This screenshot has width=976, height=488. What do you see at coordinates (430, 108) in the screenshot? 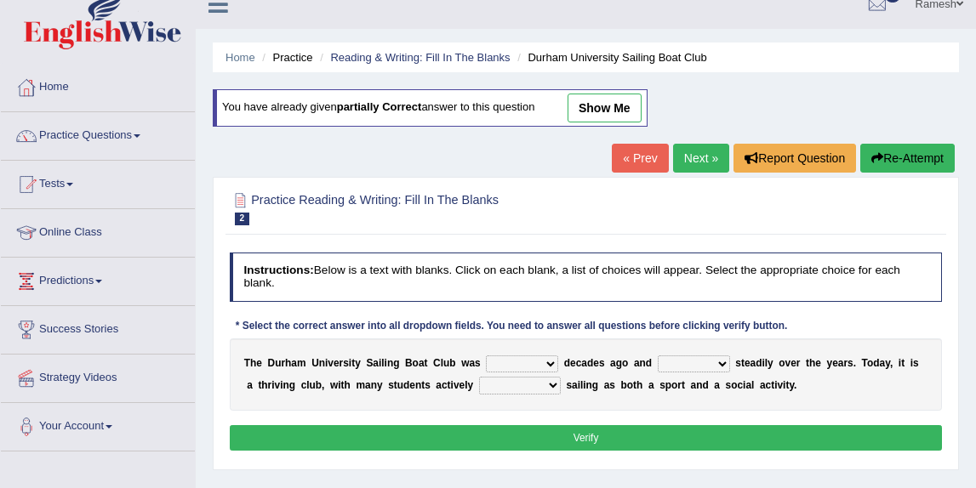
I see `div: You have already given answer to this question` at bounding box center [430, 108].